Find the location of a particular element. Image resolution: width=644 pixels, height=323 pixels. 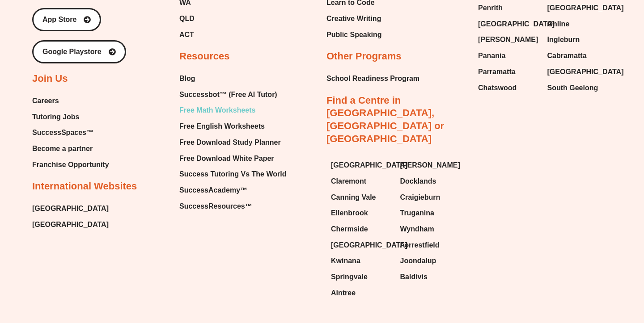

a: SuccessAcademy™ is located at coordinates (233, 190).